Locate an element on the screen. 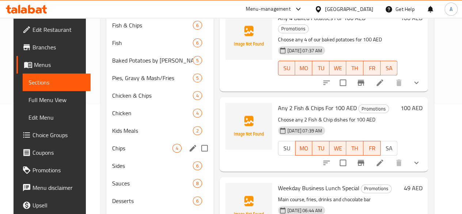 The image size is (462, 214). p: Main course, fries, drinks and chocolate bar is located at coordinates (340, 199).